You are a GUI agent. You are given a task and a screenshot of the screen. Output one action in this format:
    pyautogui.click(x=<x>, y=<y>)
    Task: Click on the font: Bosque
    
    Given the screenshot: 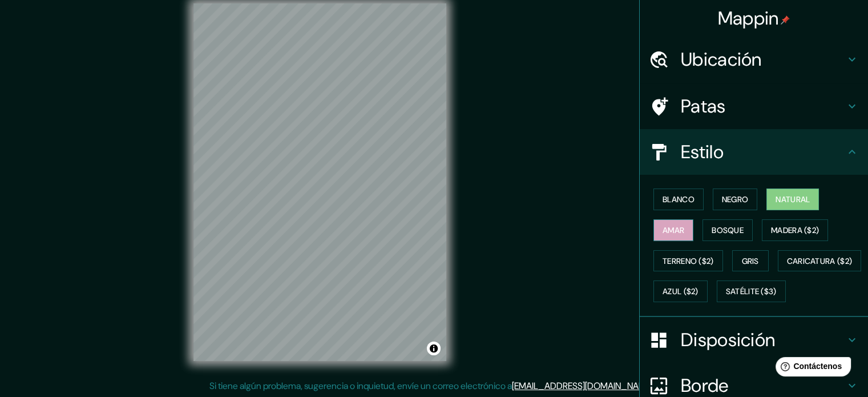 What is the action you would take?
    pyautogui.click(x=728, y=230)
    